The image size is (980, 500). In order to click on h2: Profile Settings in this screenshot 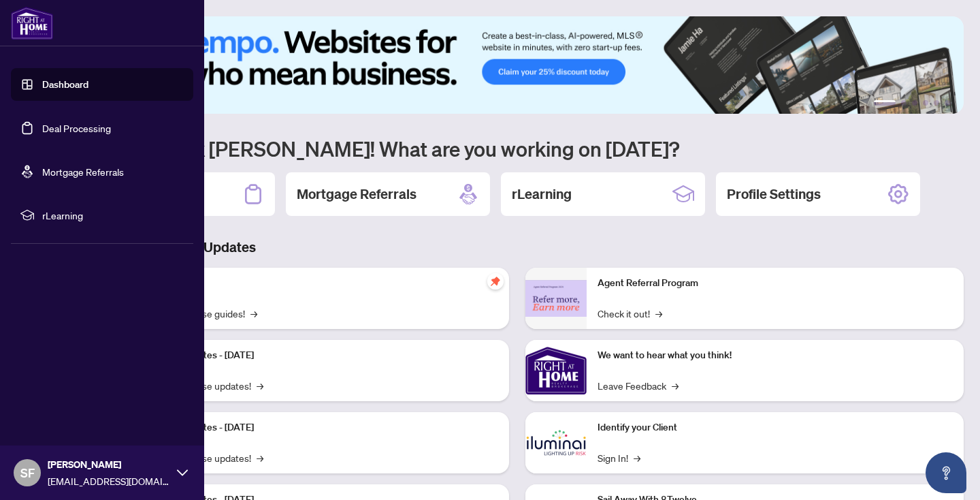, I will do `click(774, 194)`.